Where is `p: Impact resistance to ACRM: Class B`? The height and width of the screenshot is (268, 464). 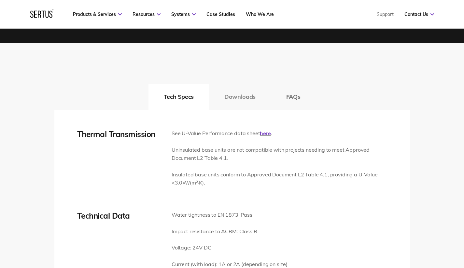 p: Impact resistance to ACRM: Class B is located at coordinates (229, 232).